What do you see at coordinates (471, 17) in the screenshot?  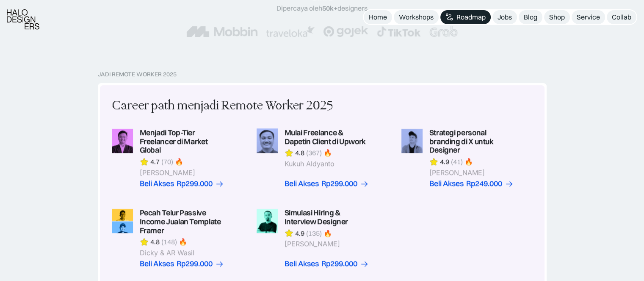 I see `div: Roadmap` at bounding box center [471, 17].